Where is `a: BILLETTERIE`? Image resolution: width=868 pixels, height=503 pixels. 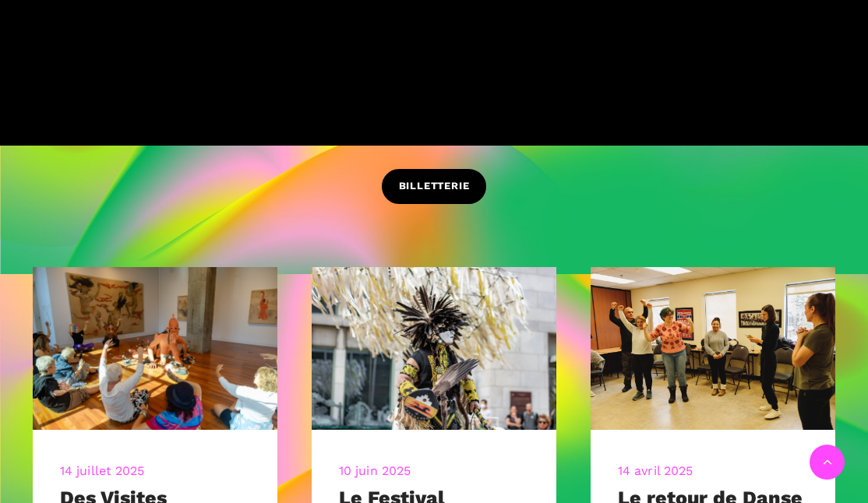 a: BILLETTERIE is located at coordinates (434, 186).